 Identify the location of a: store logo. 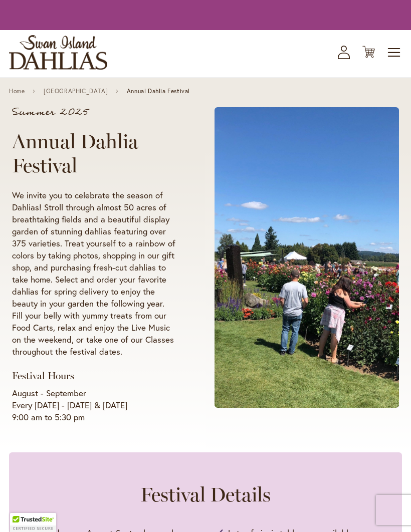
(58, 52).